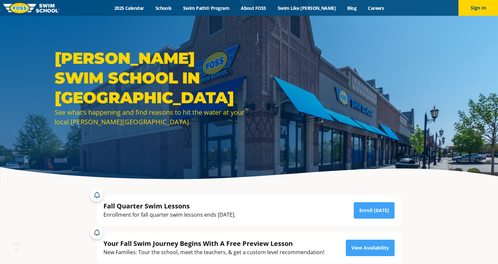  What do you see at coordinates (214, 244) in the screenshot?
I see `div: Your Fall Swim Journey Begins With A Free Preview Lesson` at bounding box center [214, 244].